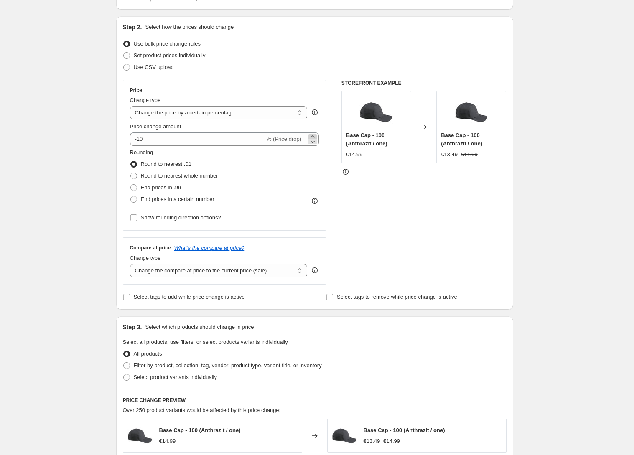  What do you see at coordinates (228, 365) in the screenshot?
I see `span: Filter by product, collection, tag, vendor, product type, variant title, or inventory` at bounding box center [228, 365].